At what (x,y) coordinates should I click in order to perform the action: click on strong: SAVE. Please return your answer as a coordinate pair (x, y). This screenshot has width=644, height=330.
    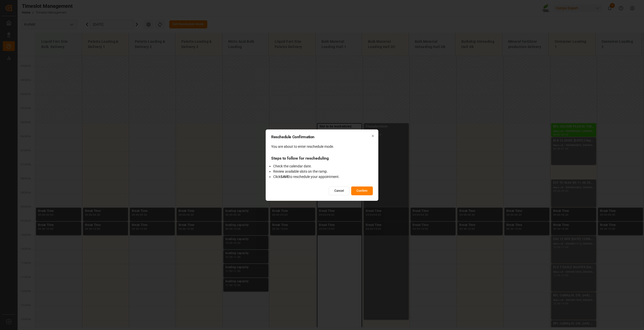
    Looking at the image, I should click on (284, 177).